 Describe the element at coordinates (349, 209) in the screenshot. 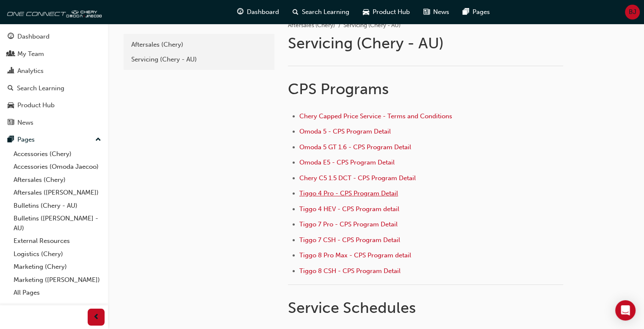

I see `a: Tiggo 4 HEV - CPS Program detail` at that location.